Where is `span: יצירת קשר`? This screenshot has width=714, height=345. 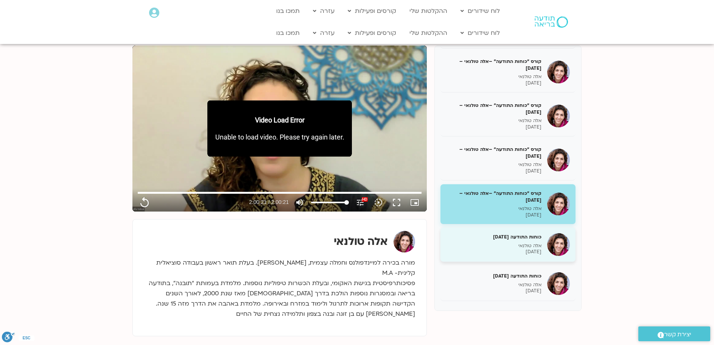
span: יצירת קשר is located at coordinates (678, 334).